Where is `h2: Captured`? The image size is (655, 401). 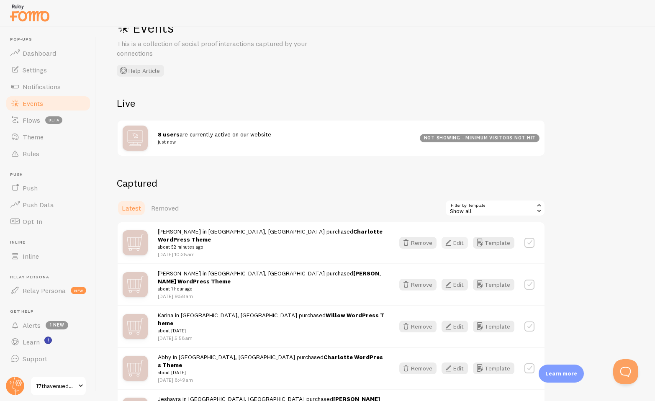 h2: Captured is located at coordinates (331, 183).